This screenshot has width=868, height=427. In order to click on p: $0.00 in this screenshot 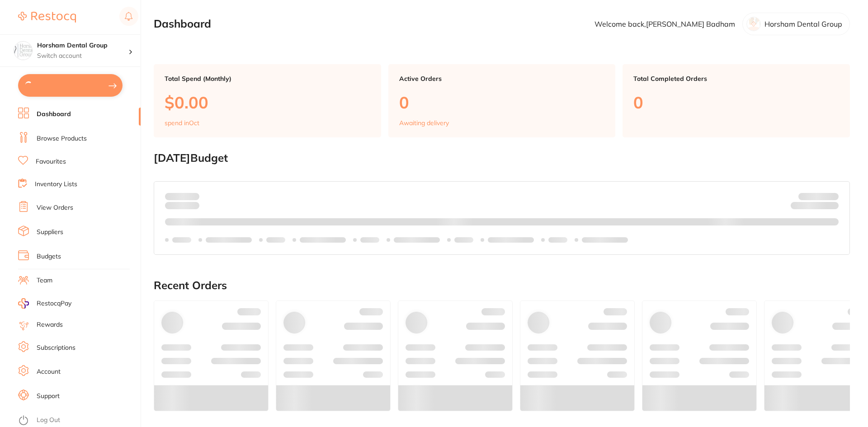, I will do `click(267, 102)`.